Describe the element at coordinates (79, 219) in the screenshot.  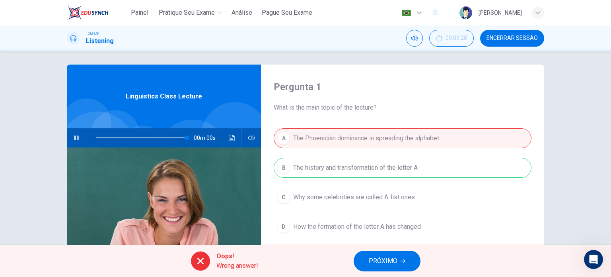
I see `button: Messages` at that location.